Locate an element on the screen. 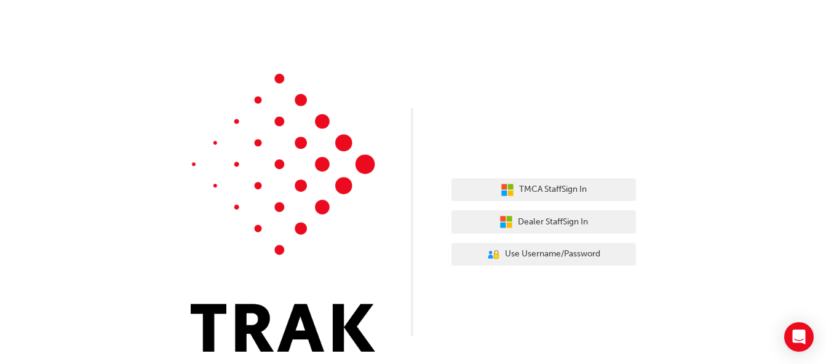  button: Dealer StaffSign In is located at coordinates (544, 222).